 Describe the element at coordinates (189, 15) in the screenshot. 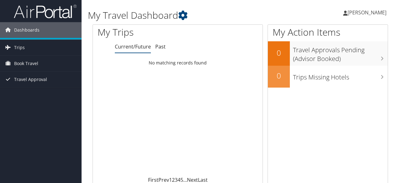

I see `h1: My Travel Dashboard` at that location.